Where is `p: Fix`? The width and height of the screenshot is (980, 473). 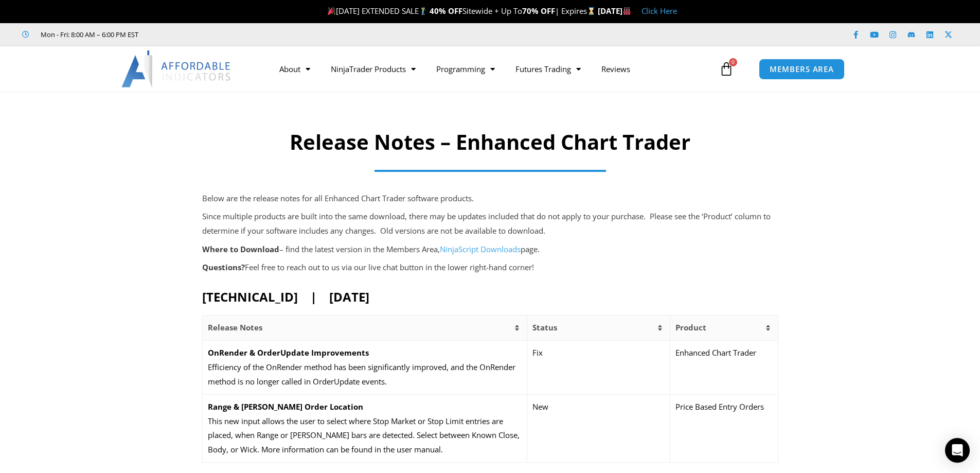
p: Fix is located at coordinates (598, 353).